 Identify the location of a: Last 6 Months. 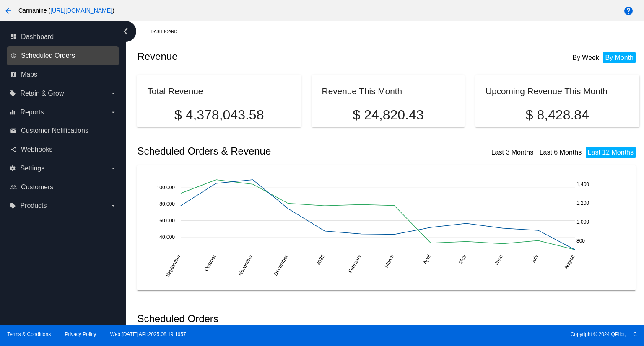
(561, 152).